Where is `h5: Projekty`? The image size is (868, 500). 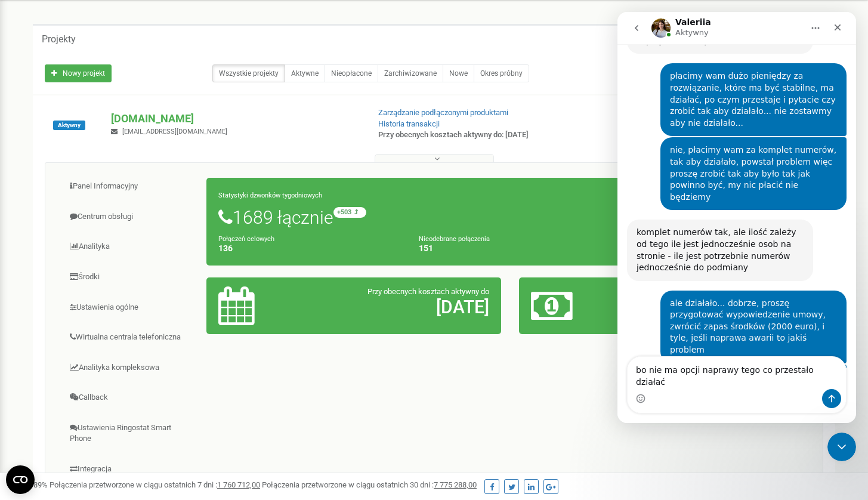
h5: Projekty is located at coordinates (58, 39).